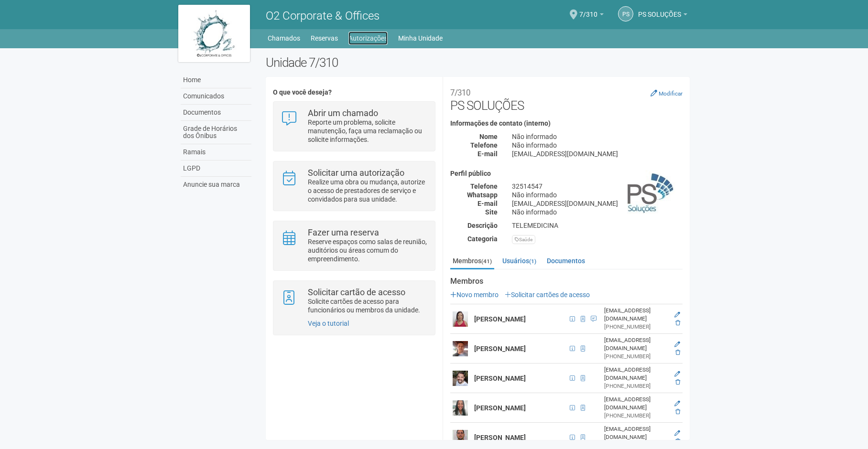 Image resolution: width=868 pixels, height=449 pixels. I want to click on p: Reserve espaços como salas de reunião, auditórios ou áreas comum do empreendimento., so click(368, 250).